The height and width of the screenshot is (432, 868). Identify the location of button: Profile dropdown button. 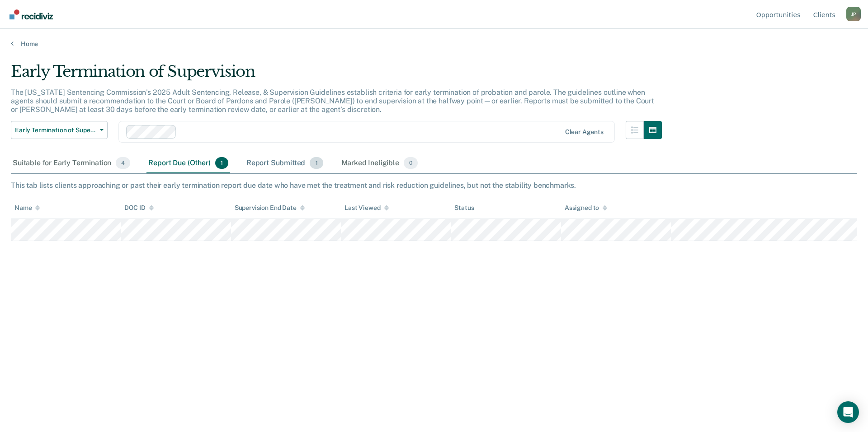
(853, 14).